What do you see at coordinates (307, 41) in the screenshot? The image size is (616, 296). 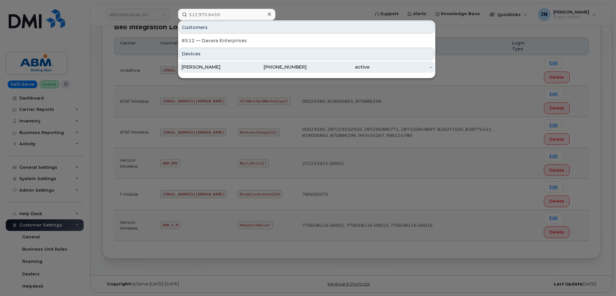 I see `div: #512 — Davara Enterprises` at bounding box center [307, 41].